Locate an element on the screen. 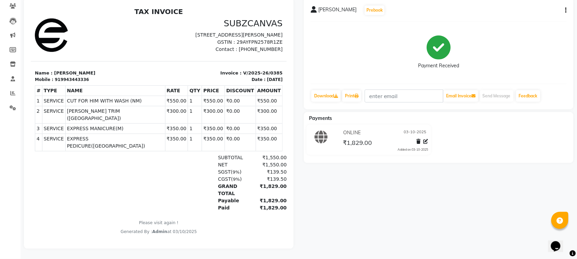 Image resolution: width=577 pixels, height=259 pixels. input: enter email is located at coordinates (404, 96).